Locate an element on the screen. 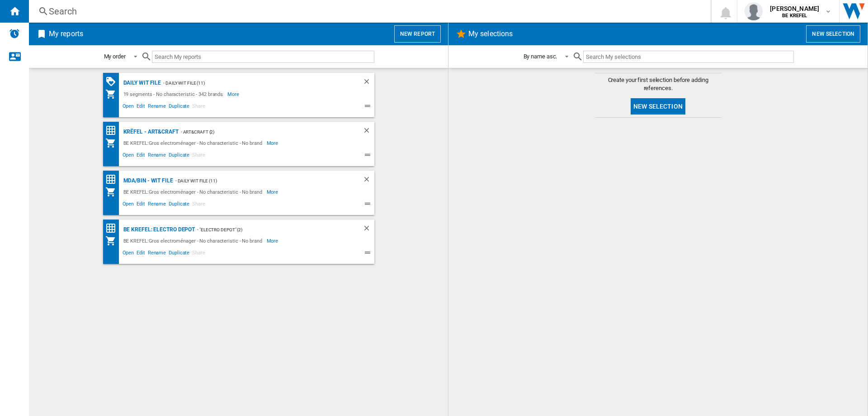 This screenshot has width=868, height=416. div: - "Electro depot" (2) is located at coordinates (270, 229).